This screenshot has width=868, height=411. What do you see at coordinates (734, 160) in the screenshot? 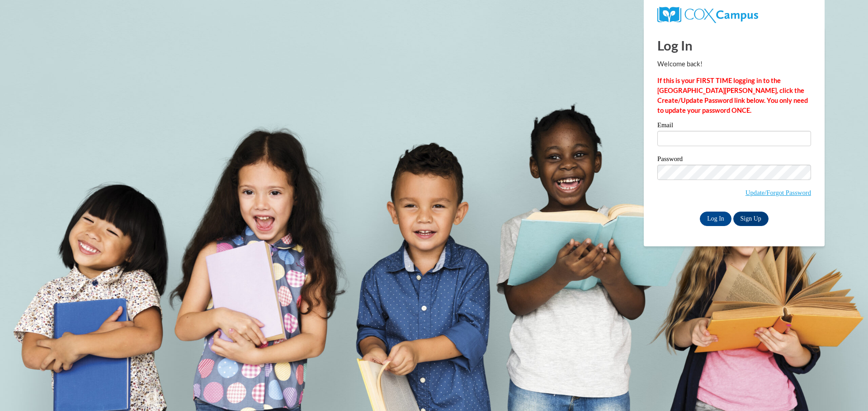
I see `label: Password` at bounding box center [734, 160].